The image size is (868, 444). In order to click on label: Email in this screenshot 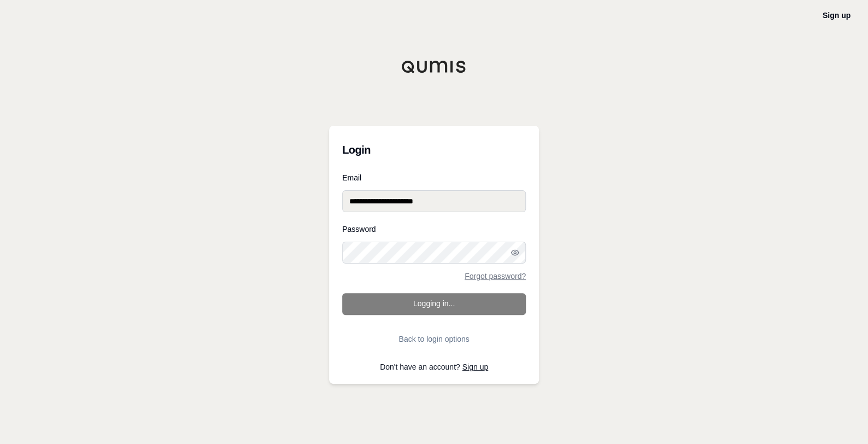, I will do `click(434, 178)`.